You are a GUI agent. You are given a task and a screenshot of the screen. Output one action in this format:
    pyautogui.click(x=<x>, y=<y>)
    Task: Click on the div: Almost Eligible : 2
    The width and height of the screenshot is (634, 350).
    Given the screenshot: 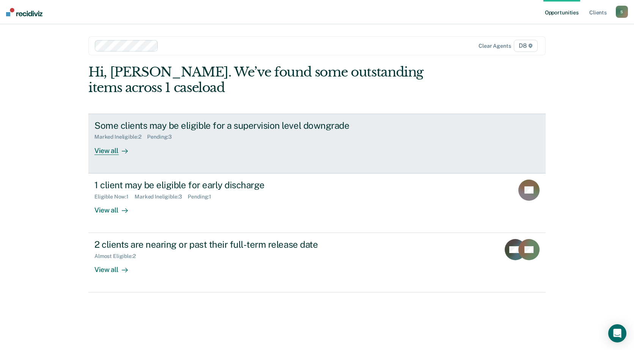 What is the action you would take?
    pyautogui.click(x=118, y=256)
    